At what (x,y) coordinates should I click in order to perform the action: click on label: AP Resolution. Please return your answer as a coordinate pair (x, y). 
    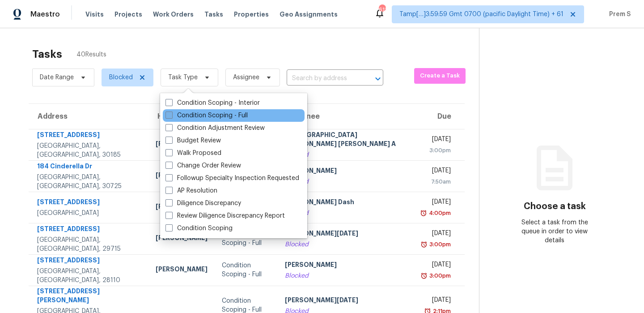
    Looking at the image, I should click on (192, 191).